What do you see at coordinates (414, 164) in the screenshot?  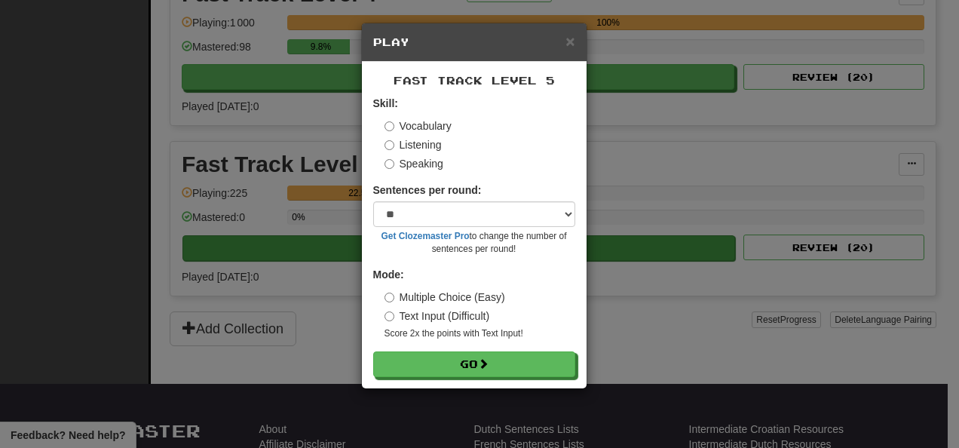 I see `label: Speaking` at bounding box center [414, 164].